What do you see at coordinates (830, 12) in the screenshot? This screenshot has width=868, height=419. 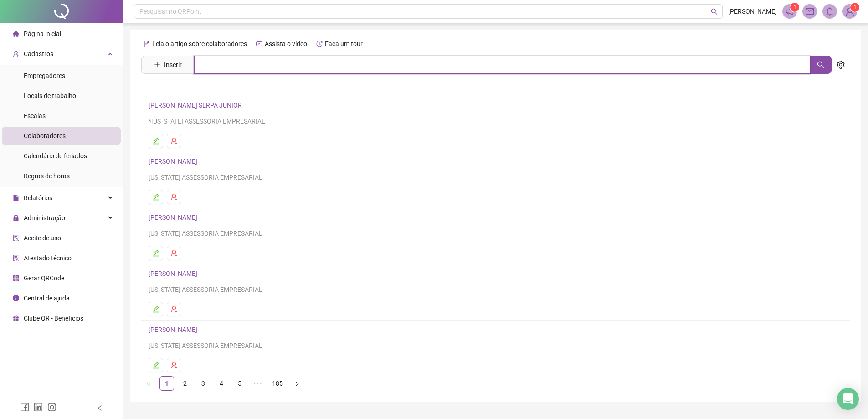 I see `span: bell` at bounding box center [830, 12].